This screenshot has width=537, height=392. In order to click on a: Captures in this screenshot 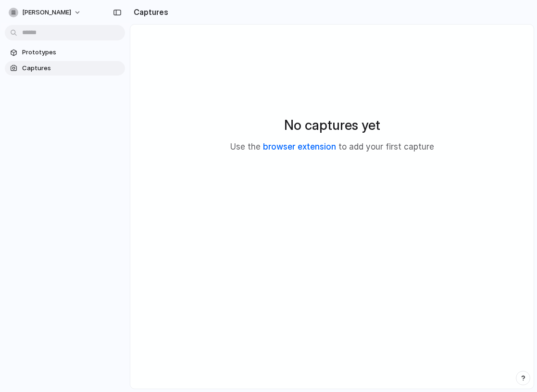, I will do `click(65, 69)`.